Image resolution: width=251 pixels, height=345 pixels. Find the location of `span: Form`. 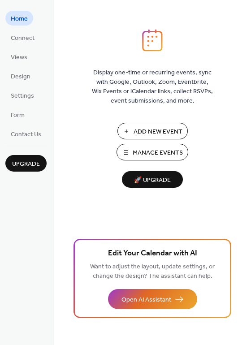

span: Form is located at coordinates (17, 115).